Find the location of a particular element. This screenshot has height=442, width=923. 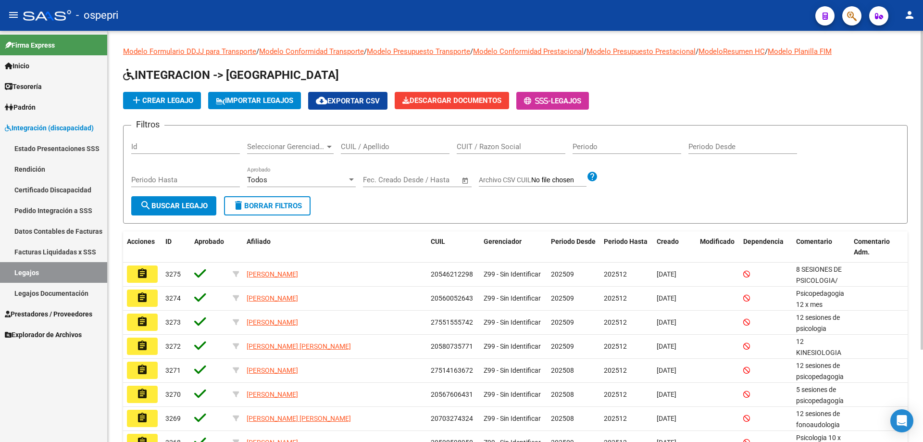

input: Fecha fin is located at coordinates (434, 180).